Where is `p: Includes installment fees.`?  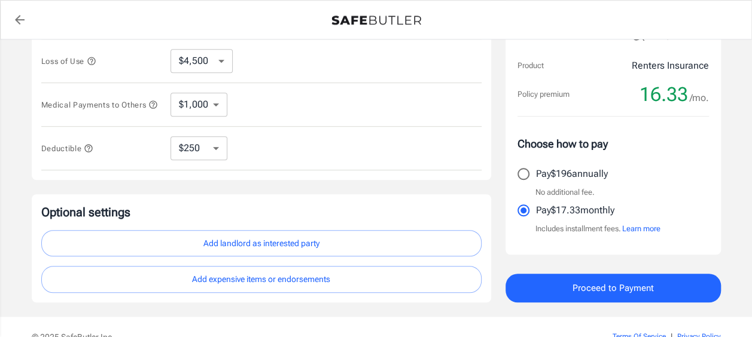
p: Includes installment fees. is located at coordinates (598, 229).